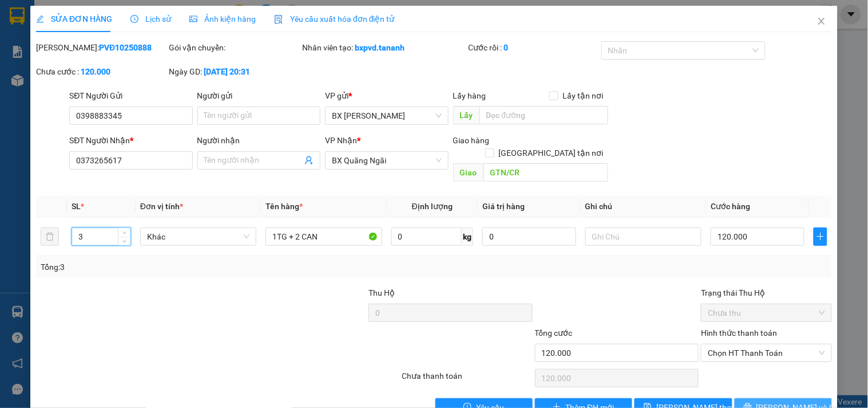  I want to click on span: edit, so click(40, 19).